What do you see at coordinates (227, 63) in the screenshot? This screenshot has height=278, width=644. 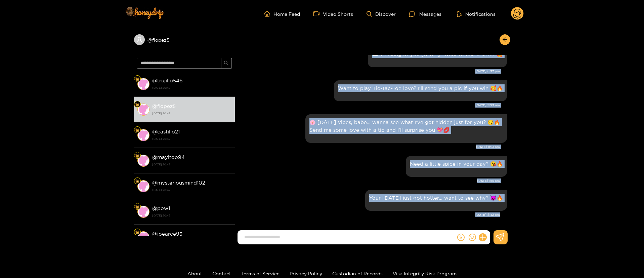 I see `button: search` at bounding box center [227, 63].